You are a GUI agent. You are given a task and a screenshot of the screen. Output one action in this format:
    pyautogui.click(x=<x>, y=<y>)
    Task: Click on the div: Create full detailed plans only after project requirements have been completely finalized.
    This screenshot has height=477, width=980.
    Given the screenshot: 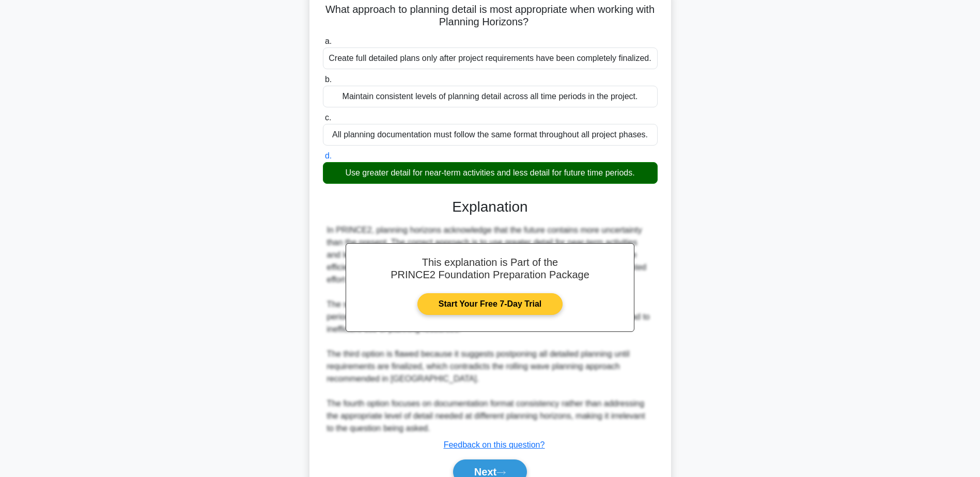 What is the action you would take?
    pyautogui.click(x=490, y=58)
    